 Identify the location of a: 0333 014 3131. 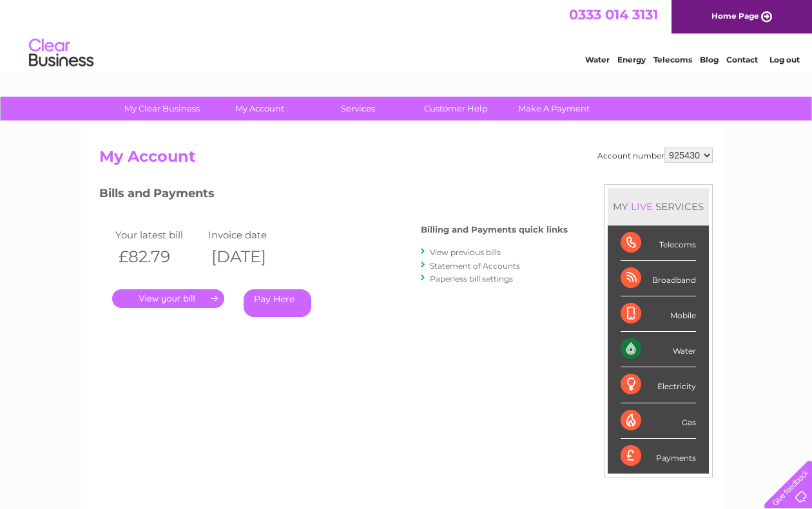
(614, 14).